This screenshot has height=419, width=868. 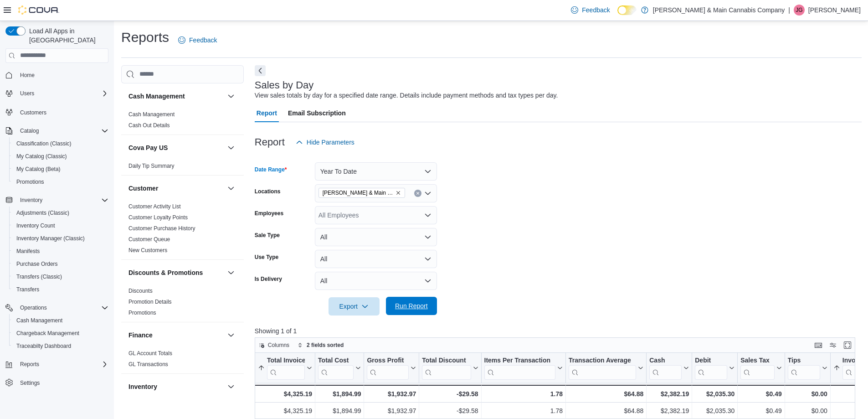 I want to click on a: Traceabilty Dashboard, so click(x=44, y=346).